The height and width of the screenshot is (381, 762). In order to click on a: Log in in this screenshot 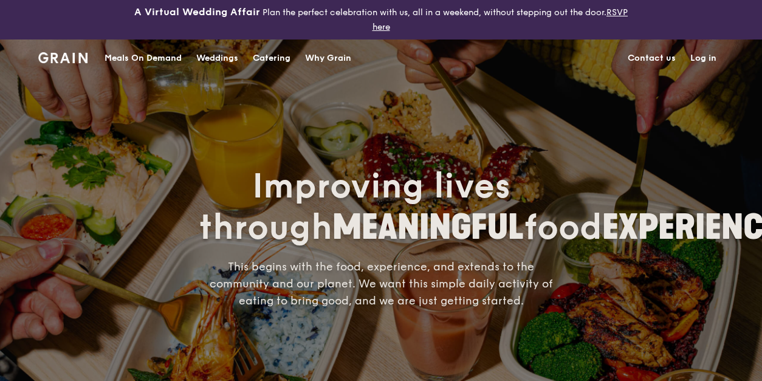, I will do `click(703, 58)`.